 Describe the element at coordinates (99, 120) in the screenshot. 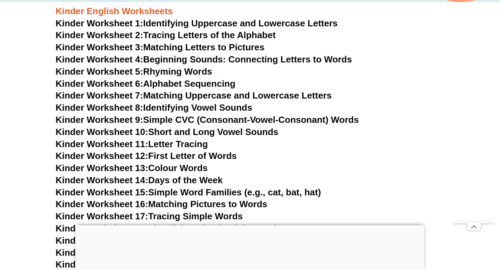

I see `span: Kinder Worksheet 9:` at that location.